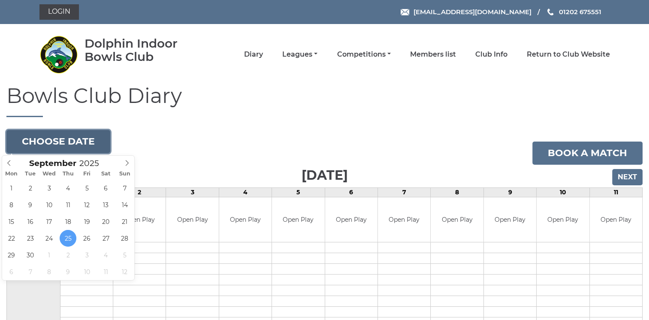  Describe the element at coordinates (87, 238) in the screenshot. I see `span: September 26, 2025` at that location.